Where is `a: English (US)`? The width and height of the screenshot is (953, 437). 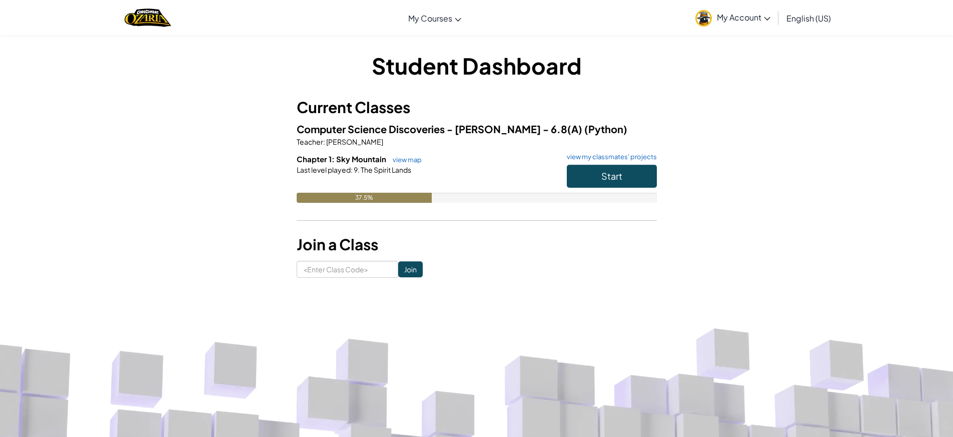 a: English (US) is located at coordinates (809, 18).